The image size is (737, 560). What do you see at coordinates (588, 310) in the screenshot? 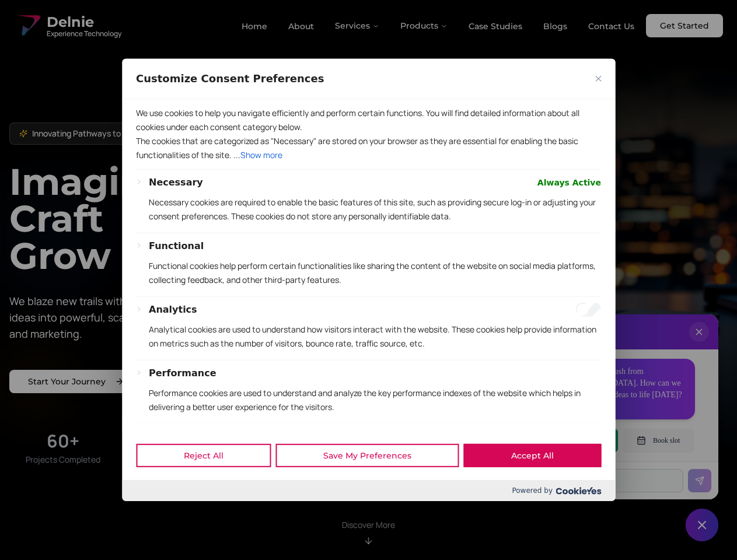
I see `input: Enable Analytics` at bounding box center [588, 310].